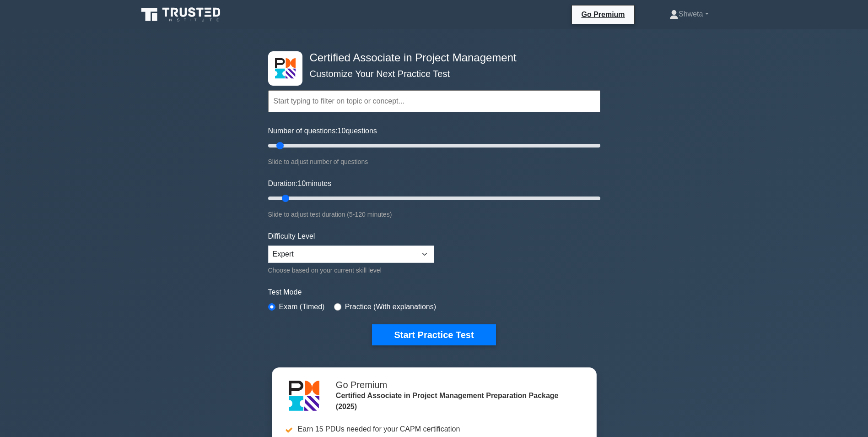 Image resolution: width=868 pixels, height=437 pixels. Describe the element at coordinates (434, 162) in the screenshot. I see `div: Slide to adjust number of questions` at that location.